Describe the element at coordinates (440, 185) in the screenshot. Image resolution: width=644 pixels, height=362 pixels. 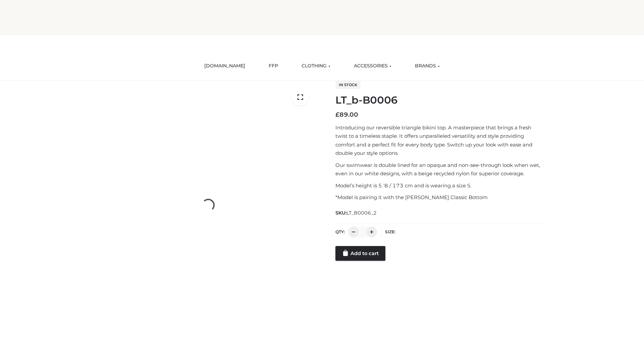
I see `p: Model’s height is 5 ‘8 / 173 cm and is wearing a size S.` at that location.